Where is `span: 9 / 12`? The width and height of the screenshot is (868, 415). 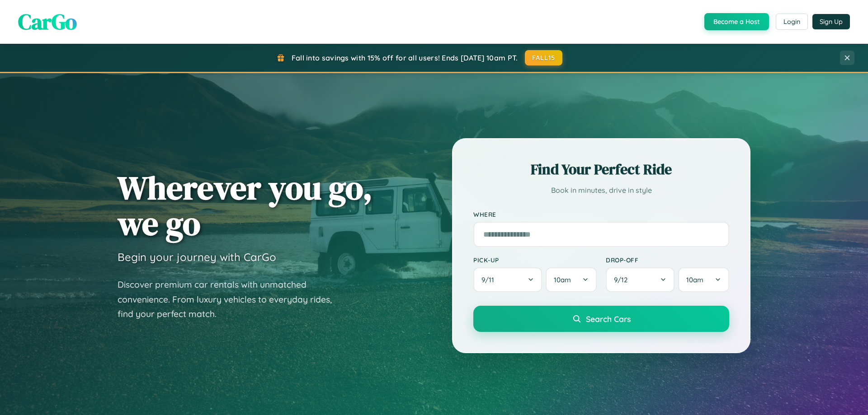 span: 9 / 12 is located at coordinates (623, 280).